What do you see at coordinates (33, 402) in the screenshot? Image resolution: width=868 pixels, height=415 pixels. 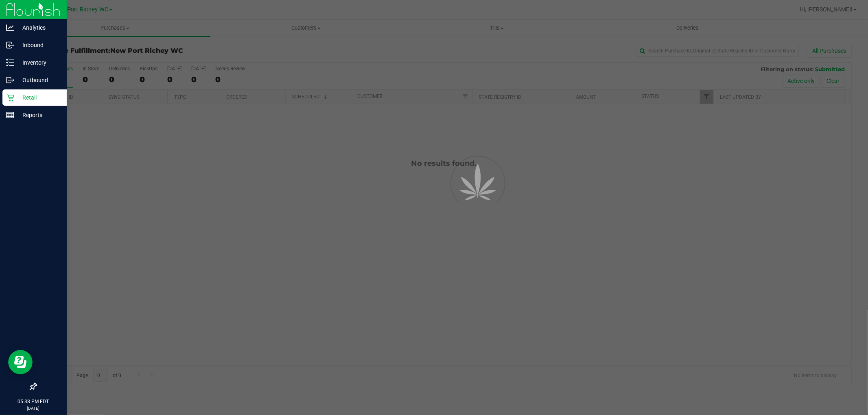 I see `p: 05:38 PM EDT` at bounding box center [33, 402].